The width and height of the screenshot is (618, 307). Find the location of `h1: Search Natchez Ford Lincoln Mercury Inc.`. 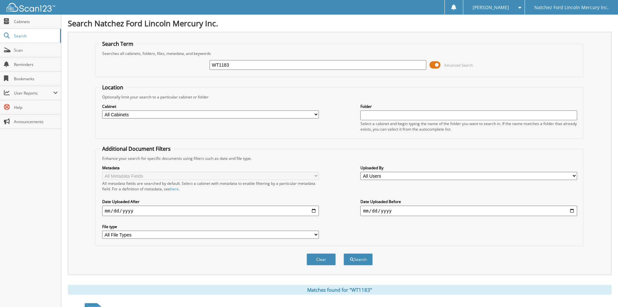

h1: Search Natchez Ford Lincoln Mercury Inc. is located at coordinates (340, 23).